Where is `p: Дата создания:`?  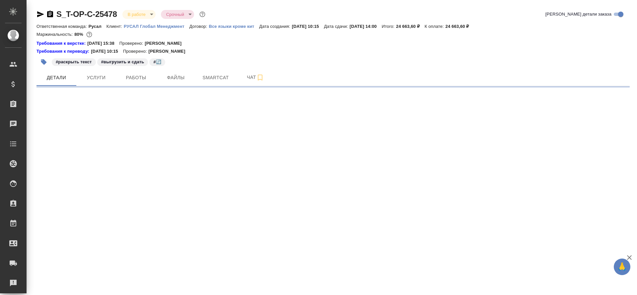
p: Дата создания: is located at coordinates (276, 26).